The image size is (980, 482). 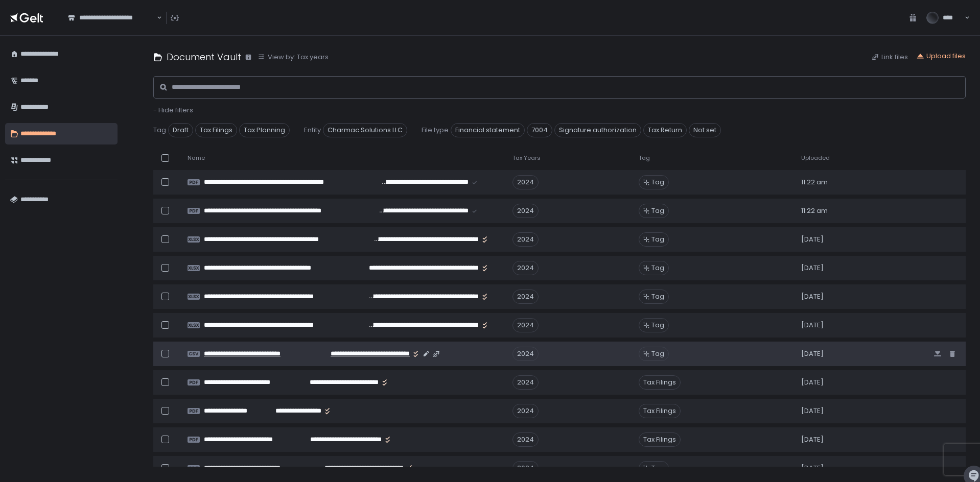 I want to click on span: 7004, so click(x=540, y=130).